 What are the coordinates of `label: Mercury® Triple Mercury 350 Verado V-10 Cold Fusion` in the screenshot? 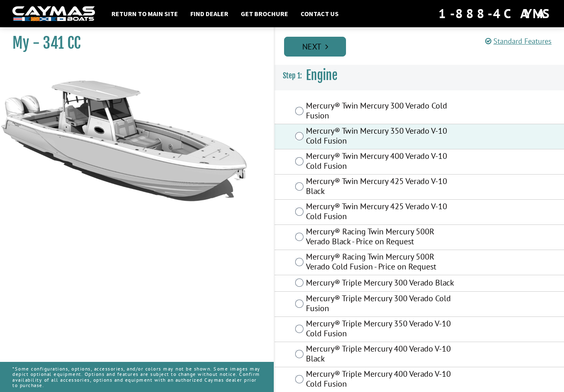 It's located at (382, 329).